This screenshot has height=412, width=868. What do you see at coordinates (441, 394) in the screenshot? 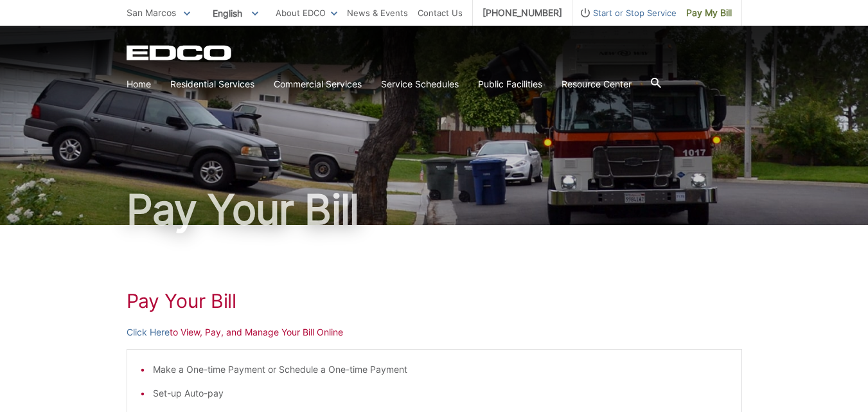
I see `li: Set-up Auto-pay` at bounding box center [441, 394].